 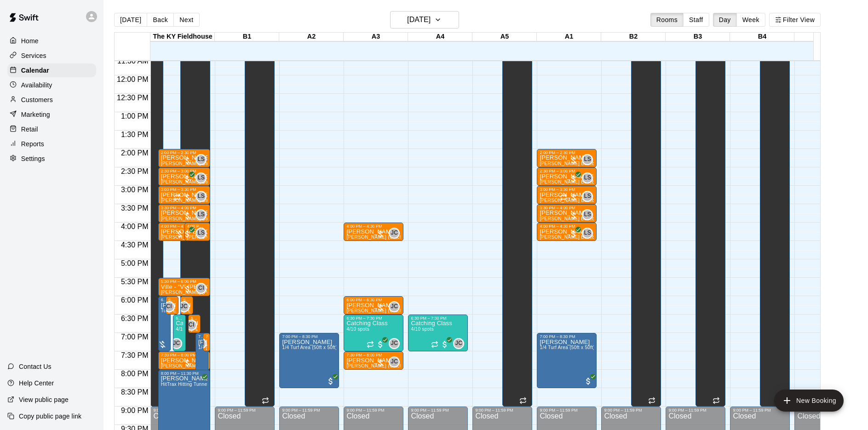 I want to click on p: Calendar, so click(x=35, y=70).